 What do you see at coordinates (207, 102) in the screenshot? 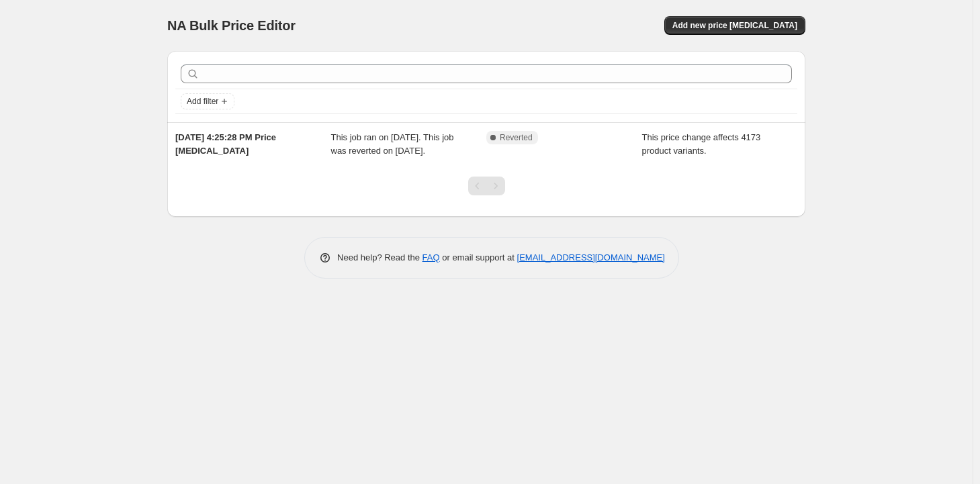
I see `button: Add filter` at bounding box center [207, 102].